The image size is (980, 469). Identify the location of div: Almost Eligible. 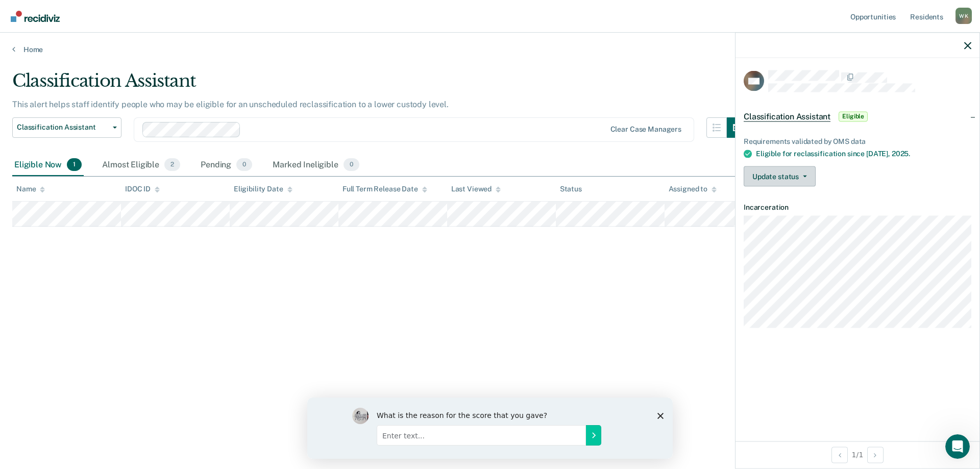
(141, 165).